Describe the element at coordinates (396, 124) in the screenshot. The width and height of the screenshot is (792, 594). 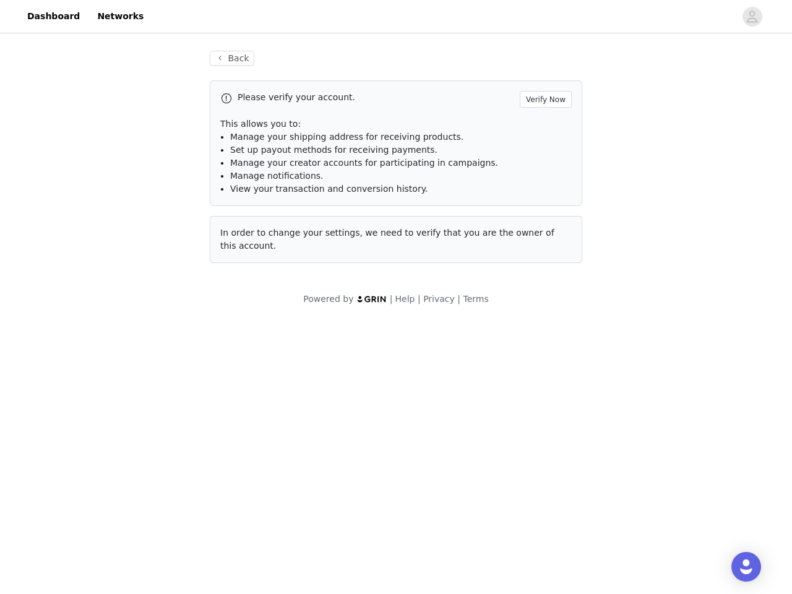
I see `p: This allows you to:` at that location.